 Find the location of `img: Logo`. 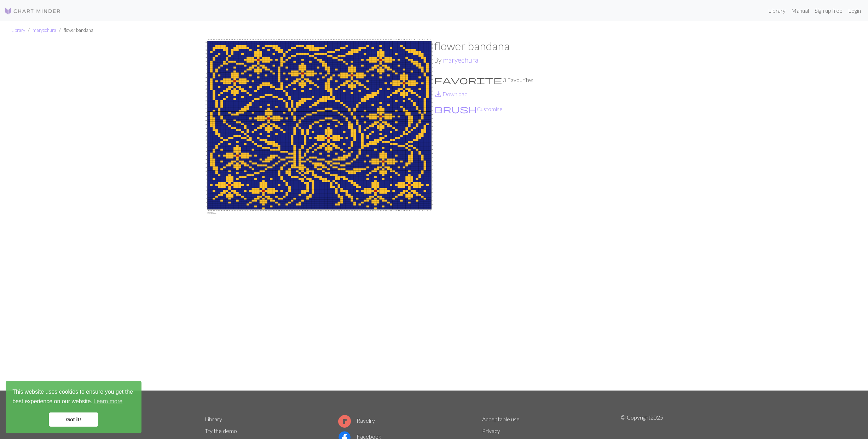

img: Logo is located at coordinates (32, 11).